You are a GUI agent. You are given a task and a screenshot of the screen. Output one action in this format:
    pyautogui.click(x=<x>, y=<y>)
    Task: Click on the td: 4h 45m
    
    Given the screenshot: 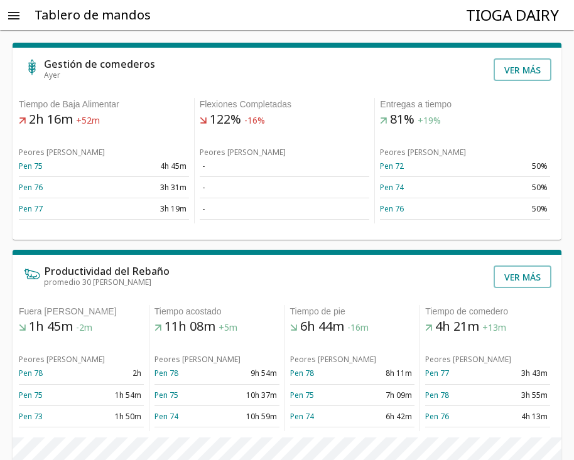 What is the action you would take?
    pyautogui.click(x=146, y=166)
    